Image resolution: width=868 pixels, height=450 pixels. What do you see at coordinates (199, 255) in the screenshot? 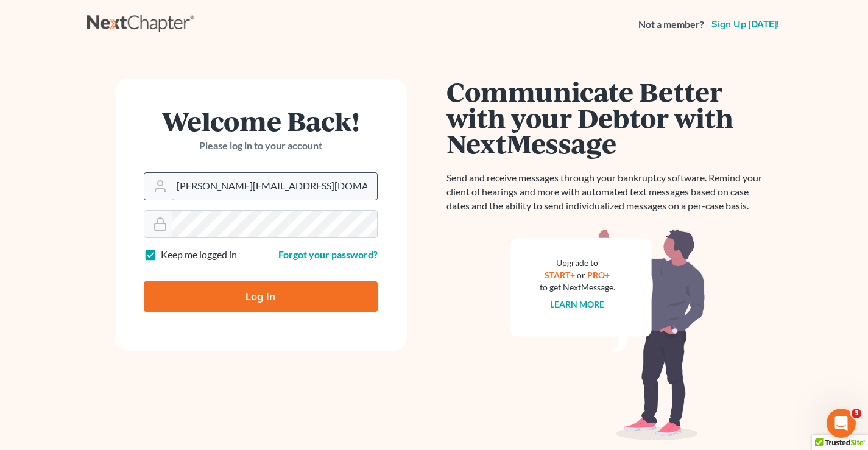
I see `label: Keep me logged in` at bounding box center [199, 255].